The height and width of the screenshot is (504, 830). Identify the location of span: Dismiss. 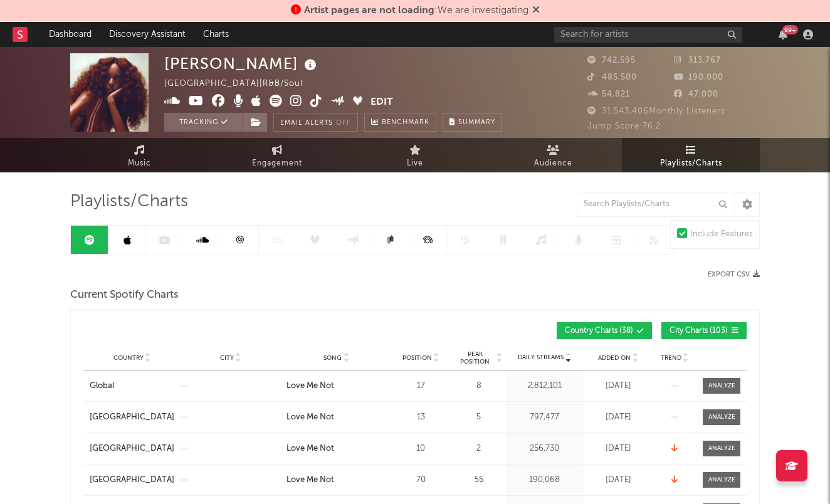
(536, 11).